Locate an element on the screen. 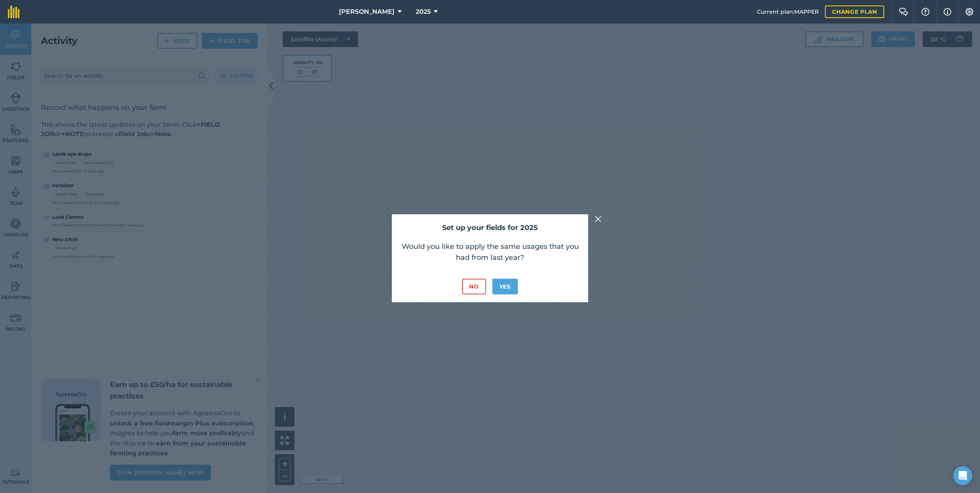  div: Open Intercom Messenger is located at coordinates (963, 476).